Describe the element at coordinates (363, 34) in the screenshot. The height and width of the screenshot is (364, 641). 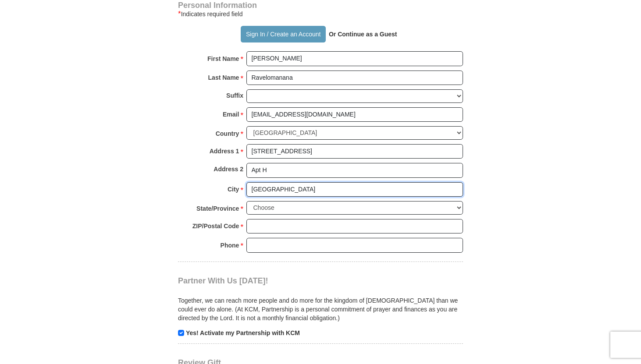
I see `strong: Or Continue as a Guest` at that location.